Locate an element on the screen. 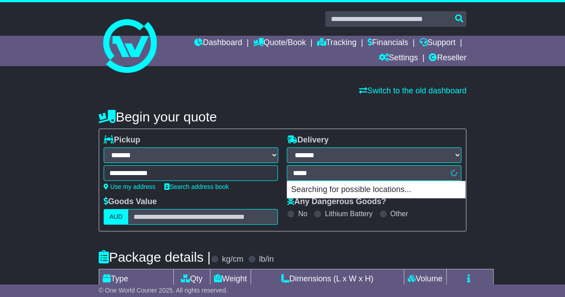 The image size is (565, 297). label: AUD is located at coordinates (116, 217).